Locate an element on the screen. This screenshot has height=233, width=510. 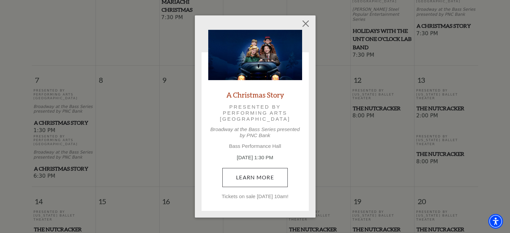
p: Broadway at the Bass Series presented by PNC Bank is located at coordinates (255, 132).